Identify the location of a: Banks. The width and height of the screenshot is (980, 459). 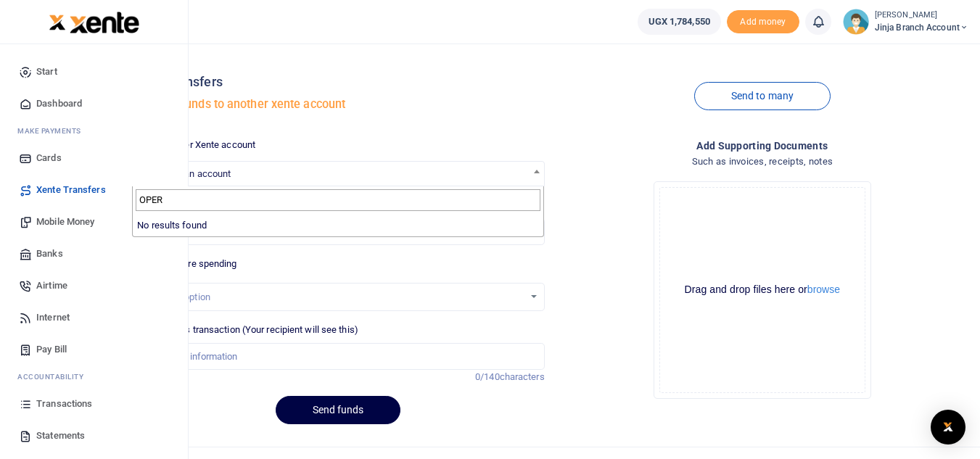
(94, 254).